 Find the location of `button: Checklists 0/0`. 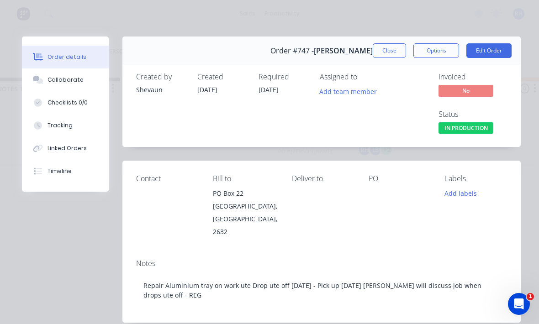

button: Checklists 0/0 is located at coordinates (65, 103).